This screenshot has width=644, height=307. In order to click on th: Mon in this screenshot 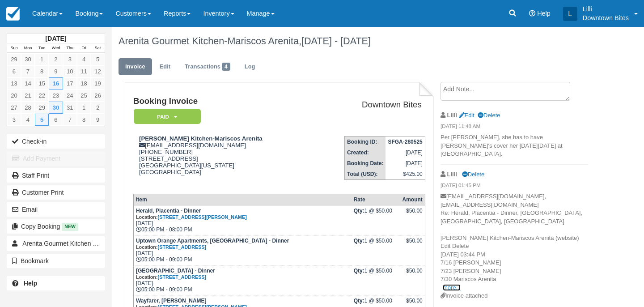, I will do `click(28, 48)`.